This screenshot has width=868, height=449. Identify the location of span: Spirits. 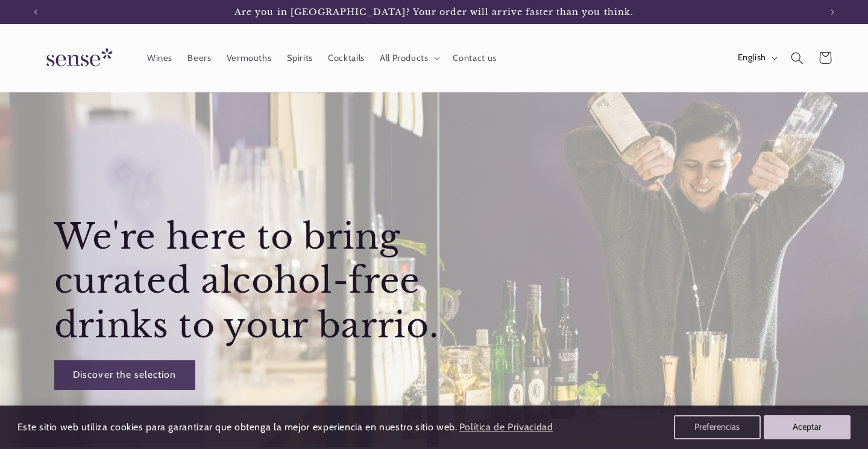
(299, 58).